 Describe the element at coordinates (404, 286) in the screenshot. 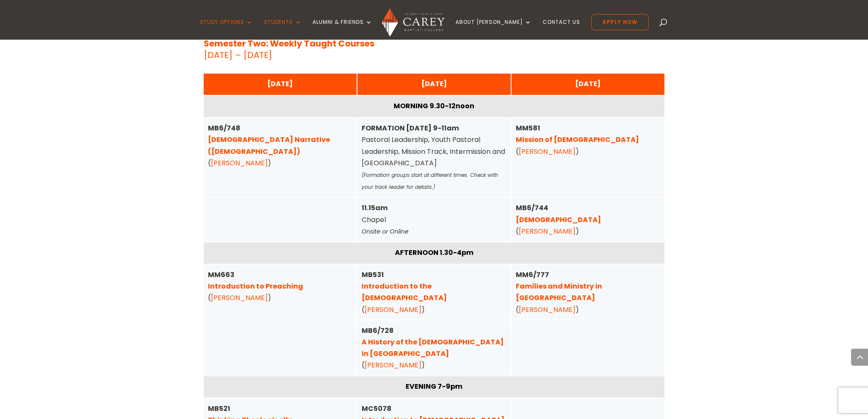

I see `strong: MB531` at that location.